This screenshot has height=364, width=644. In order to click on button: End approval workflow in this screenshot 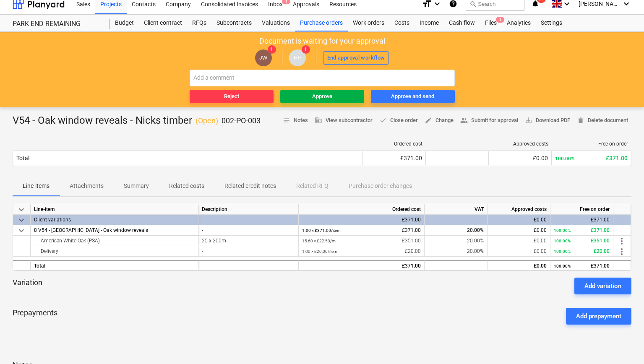, I will do `click(356, 58)`.